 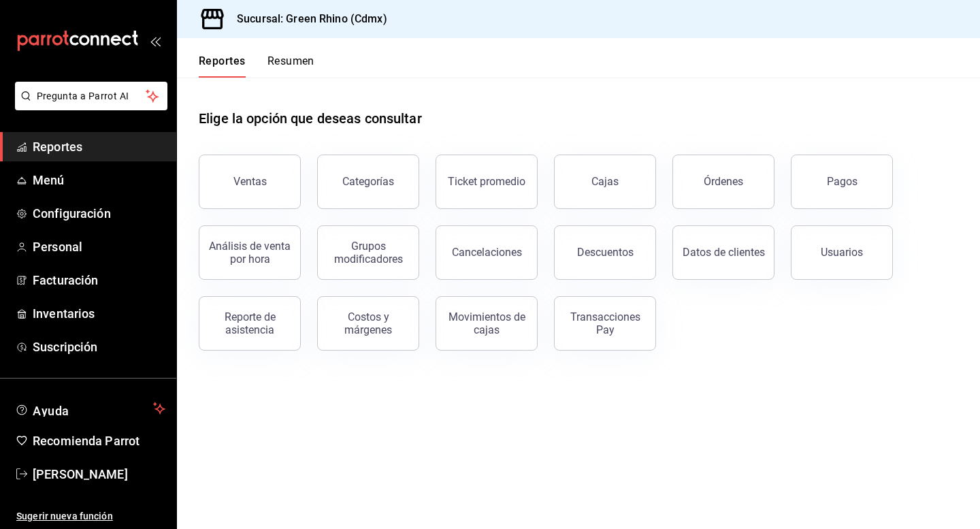 What do you see at coordinates (90, 409) in the screenshot?
I see `span: Ayuda` at bounding box center [90, 409].